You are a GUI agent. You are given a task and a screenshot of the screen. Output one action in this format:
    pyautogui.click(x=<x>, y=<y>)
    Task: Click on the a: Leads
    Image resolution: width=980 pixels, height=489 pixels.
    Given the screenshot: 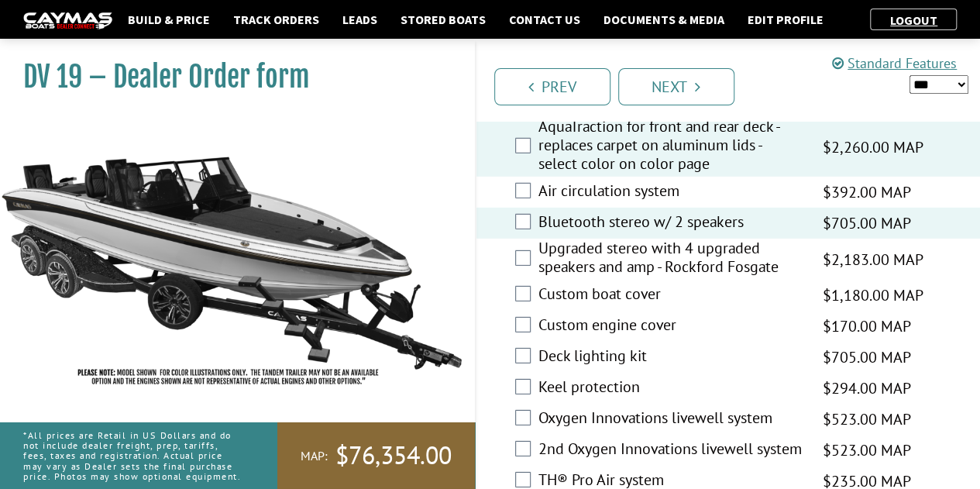 What is the action you would take?
    pyautogui.click(x=359, y=19)
    